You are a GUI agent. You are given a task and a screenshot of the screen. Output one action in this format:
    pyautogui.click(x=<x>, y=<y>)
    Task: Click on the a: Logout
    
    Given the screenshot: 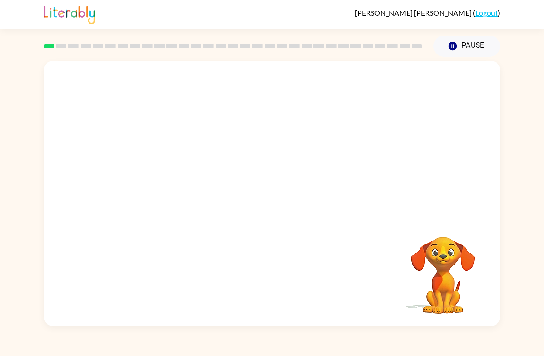 What is the action you would take?
    pyautogui.click(x=487, y=12)
    